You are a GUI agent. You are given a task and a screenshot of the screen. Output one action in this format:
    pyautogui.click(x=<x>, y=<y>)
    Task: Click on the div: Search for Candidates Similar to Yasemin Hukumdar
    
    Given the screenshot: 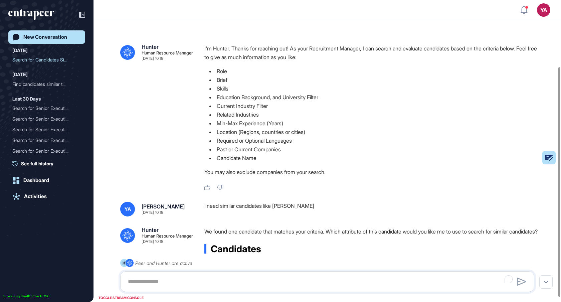 What is the action you would take?
    pyautogui.click(x=47, y=60)
    